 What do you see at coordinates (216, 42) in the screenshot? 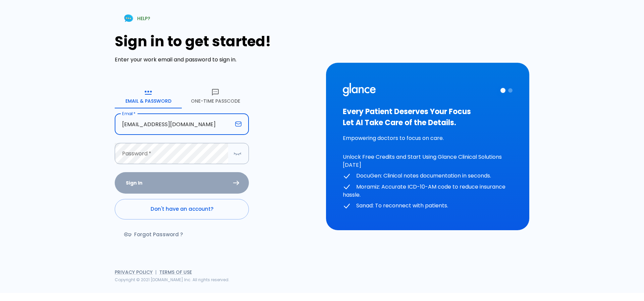
I see `h1: Sign in to get started!` at bounding box center [216, 42].